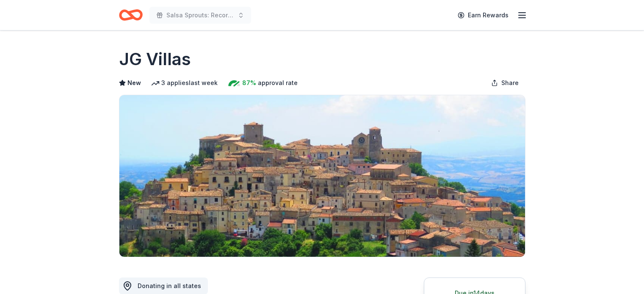 This screenshot has width=644, height=294. What do you see at coordinates (200, 15) in the screenshot?
I see `span: Salsa Sprouts: Record-Setting Family Garden Day` at bounding box center [200, 15].